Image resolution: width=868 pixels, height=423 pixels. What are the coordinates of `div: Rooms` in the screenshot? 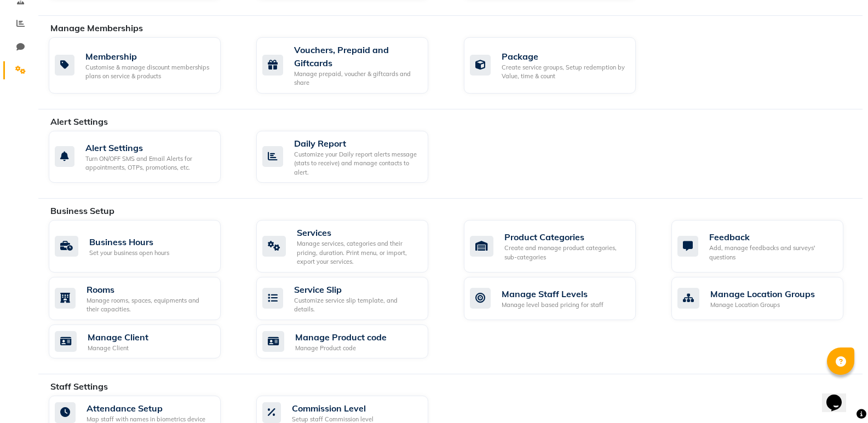 It's located at (149, 290).